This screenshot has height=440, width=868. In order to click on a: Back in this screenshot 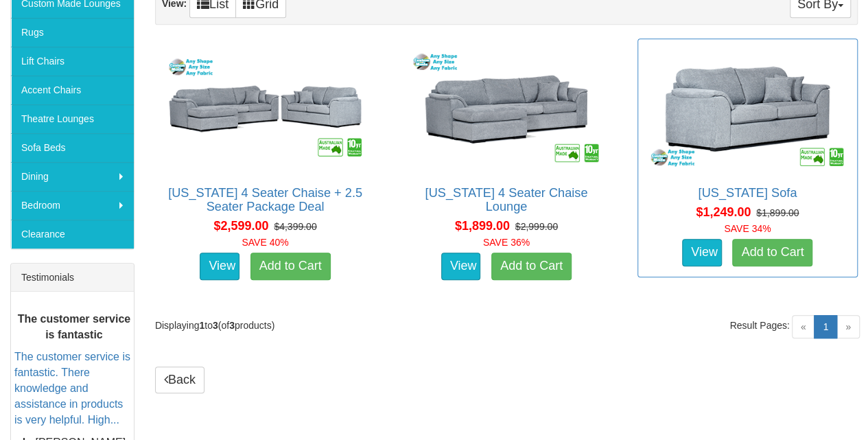, I will do `click(180, 380)`.